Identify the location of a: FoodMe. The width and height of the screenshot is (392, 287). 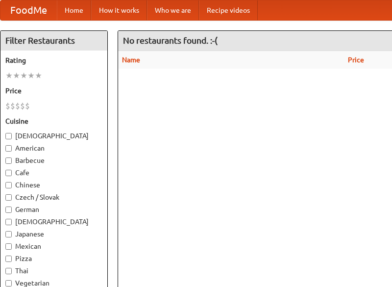
(28, 10).